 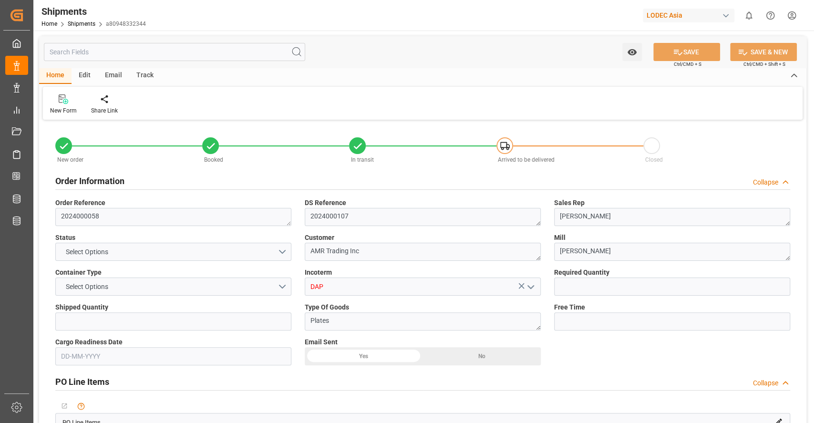 I want to click on span: New order, so click(x=70, y=160).